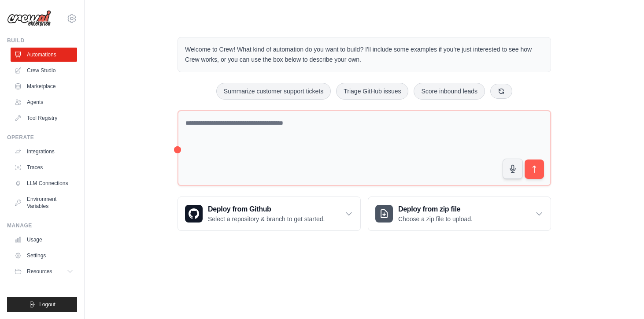 This screenshot has width=644, height=319. I want to click on a: Environment Variables, so click(44, 203).